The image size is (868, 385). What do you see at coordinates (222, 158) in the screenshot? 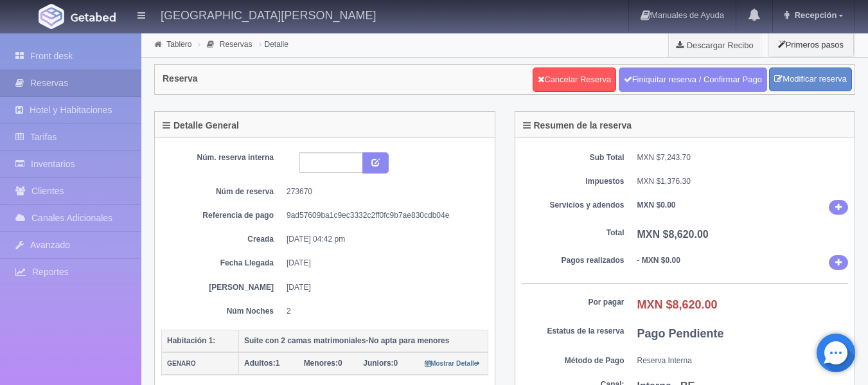
I see `dt: Núm. reserva interna` at bounding box center [222, 158].